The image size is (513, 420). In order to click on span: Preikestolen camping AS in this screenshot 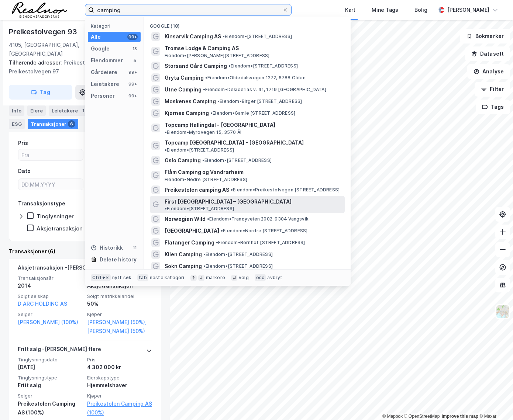, I will do `click(197, 190)`.